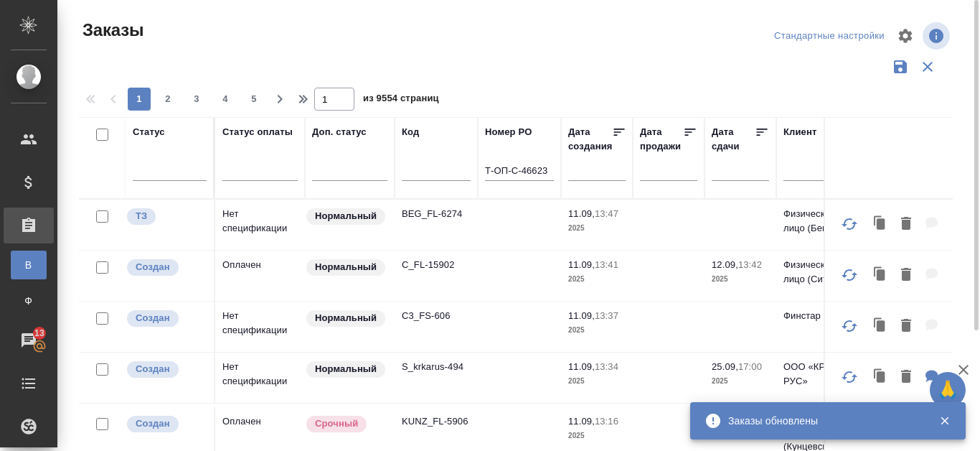  What do you see at coordinates (436, 316) in the screenshot?
I see `p: C3_FS-606` at bounding box center [436, 316].